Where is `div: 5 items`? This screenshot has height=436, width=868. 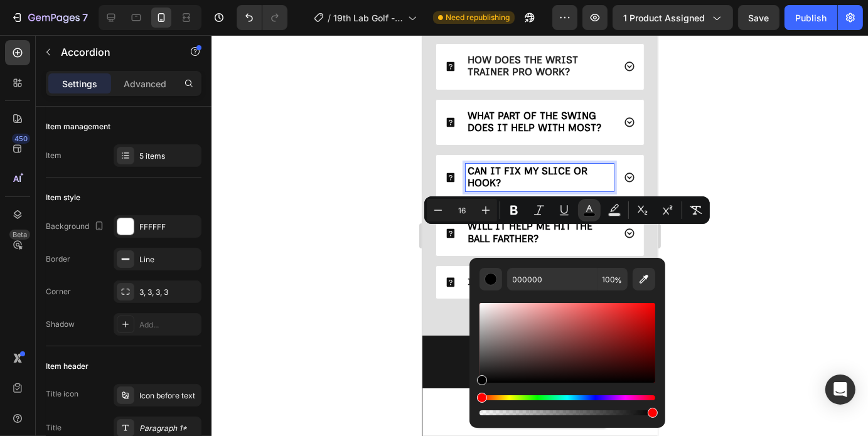
div: 5 items is located at coordinates (169, 156).